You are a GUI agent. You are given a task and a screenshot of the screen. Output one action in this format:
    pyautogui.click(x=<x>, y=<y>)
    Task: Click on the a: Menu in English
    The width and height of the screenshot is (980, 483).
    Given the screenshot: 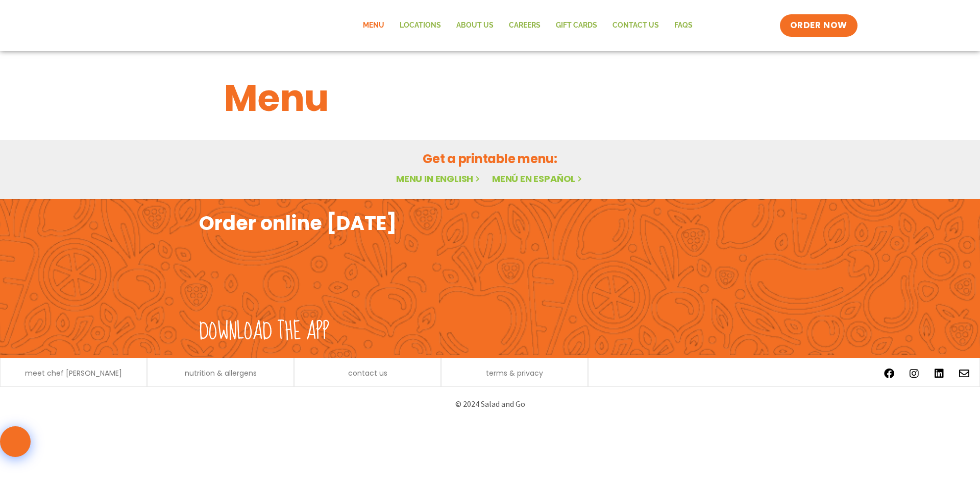 What is the action you would take?
    pyautogui.click(x=439, y=179)
    